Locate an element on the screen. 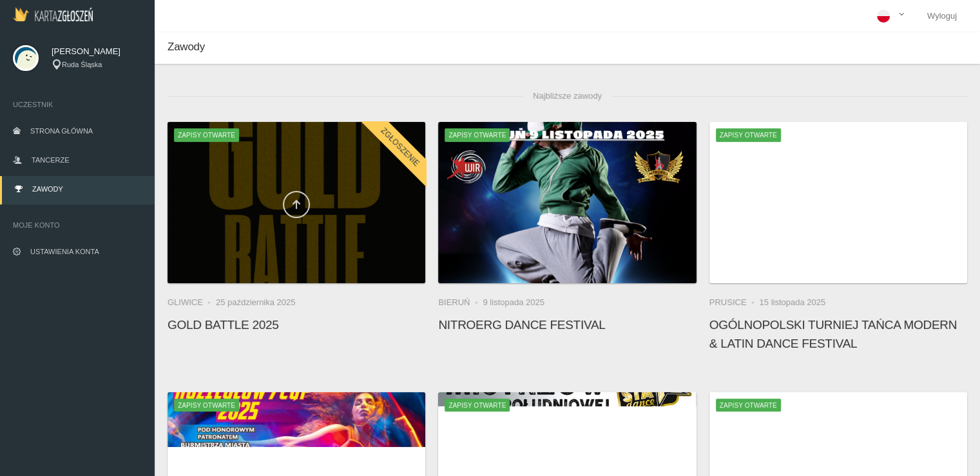  a: NitroErg Dance FestivalZapisy otwarte is located at coordinates (567, 202).